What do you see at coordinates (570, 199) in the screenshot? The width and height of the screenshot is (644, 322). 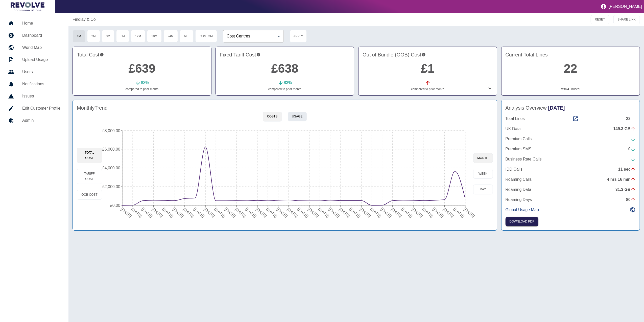 I see `a: Roaming Days80` at bounding box center [570, 199].